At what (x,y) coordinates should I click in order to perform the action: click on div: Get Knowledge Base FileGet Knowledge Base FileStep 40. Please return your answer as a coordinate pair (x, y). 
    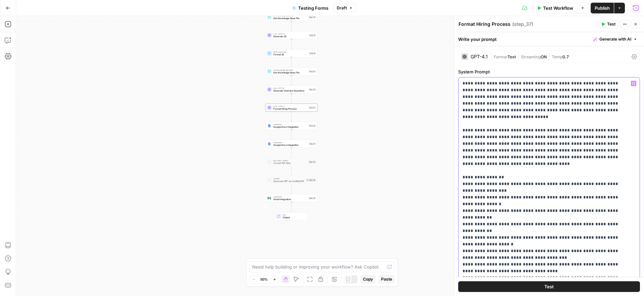
    Looking at the image, I should click on (291, 17).